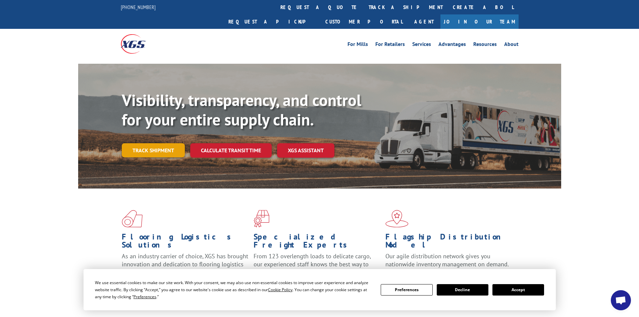 Image resolution: width=639 pixels, height=317 pixels. I want to click on span: As an industry carrier of choice, XGS has brought innovation and dedication to flooring logistics..., so click(185, 264).